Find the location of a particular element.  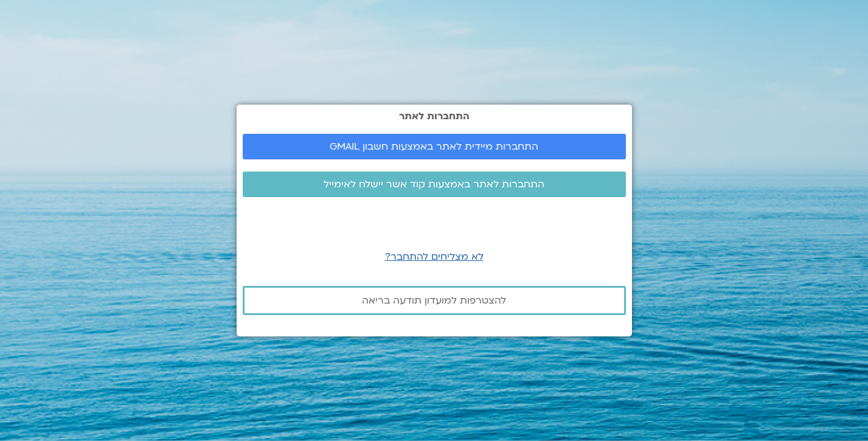

span: התחברות לאתר באמצעות קוד אשר יישלח לאימייל is located at coordinates (434, 184).